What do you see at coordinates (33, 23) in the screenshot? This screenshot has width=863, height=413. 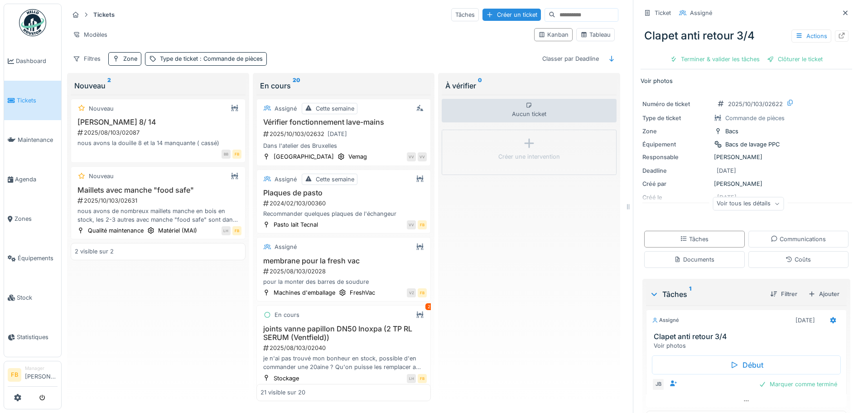 I see `img: Badge_color-CXgf-gQk.svg` at bounding box center [33, 23].